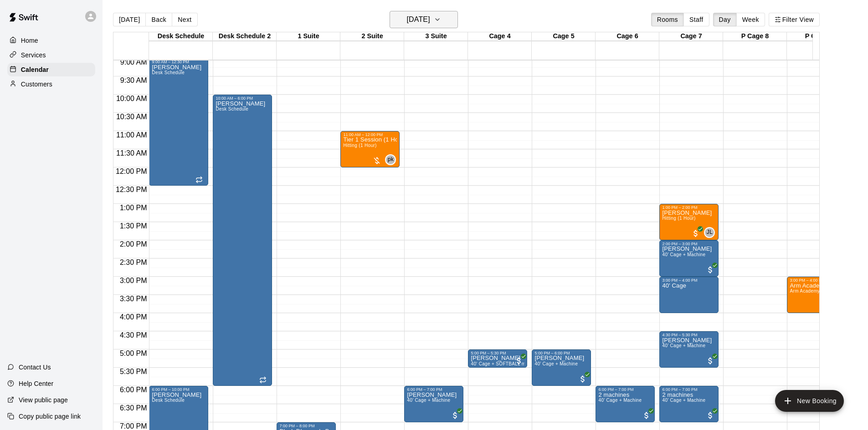  Describe the element at coordinates (809, 401) in the screenshot. I see `button: add` at that location.